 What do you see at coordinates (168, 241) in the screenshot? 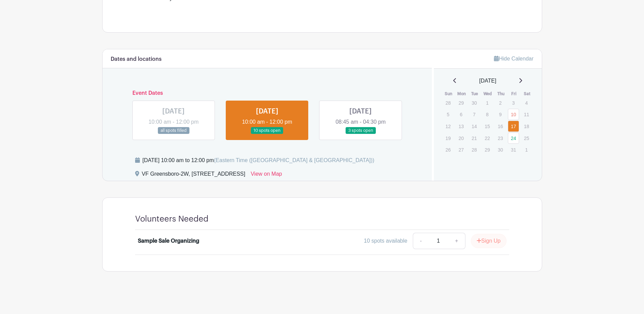
I see `div: Sample Sale Organizing` at bounding box center [168, 241].